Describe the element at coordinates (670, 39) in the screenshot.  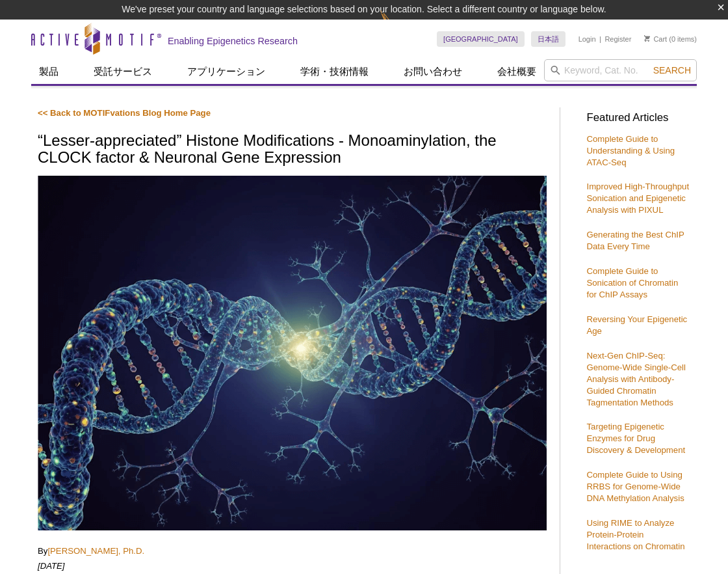
I see `li: (0 items)` at that location.